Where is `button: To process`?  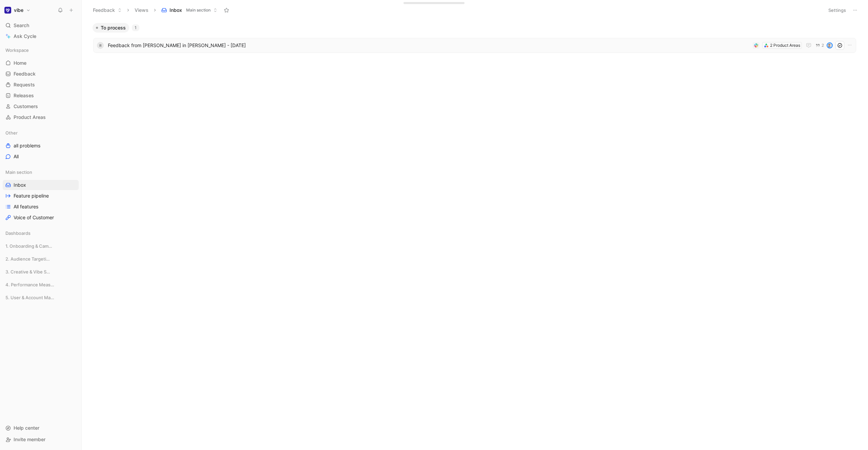
button: To process is located at coordinates (111, 28).